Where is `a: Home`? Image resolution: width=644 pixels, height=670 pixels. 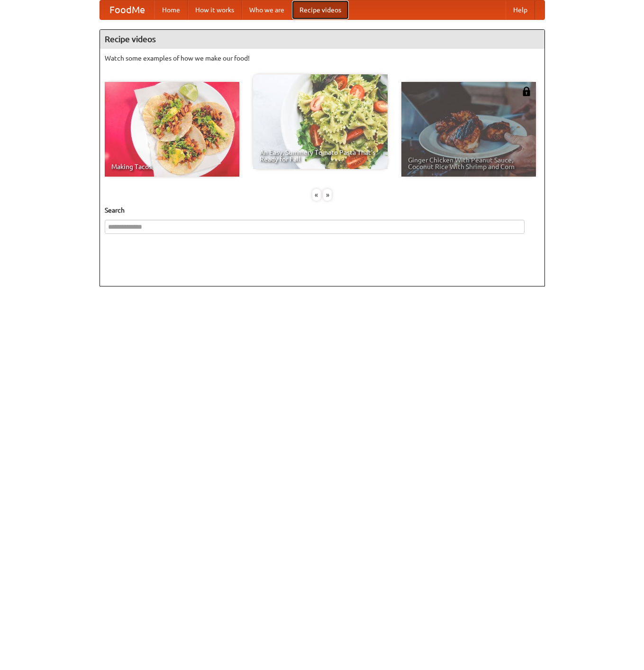
a: Home is located at coordinates (171, 10).